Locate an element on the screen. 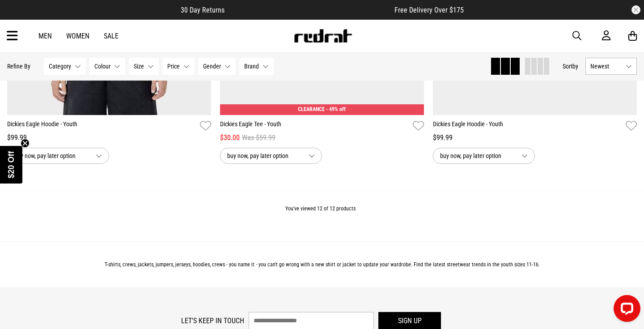 The height and width of the screenshot is (329, 644). a: Sale is located at coordinates (111, 36).